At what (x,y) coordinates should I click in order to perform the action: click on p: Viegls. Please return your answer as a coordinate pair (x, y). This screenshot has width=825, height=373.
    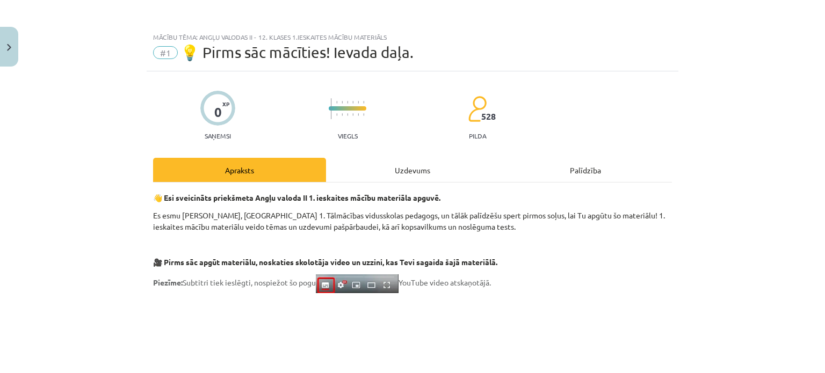
    Looking at the image, I should click on (347, 136).